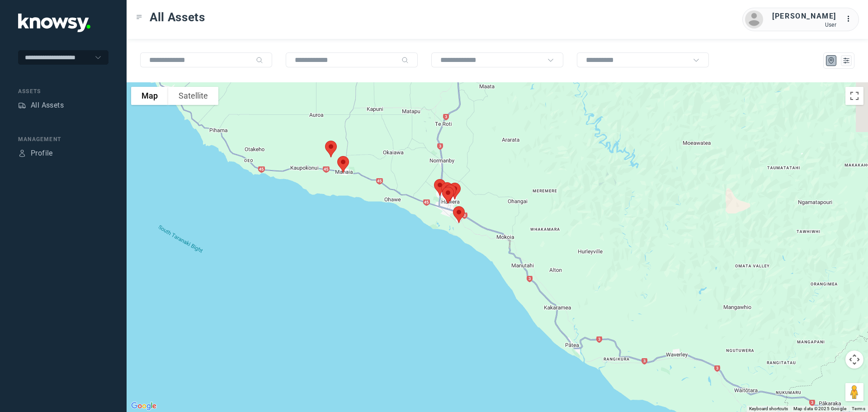 This screenshot has width=868, height=412. Describe the element at coordinates (41, 105) in the screenshot. I see `a: AssetsAll Assets` at that location.